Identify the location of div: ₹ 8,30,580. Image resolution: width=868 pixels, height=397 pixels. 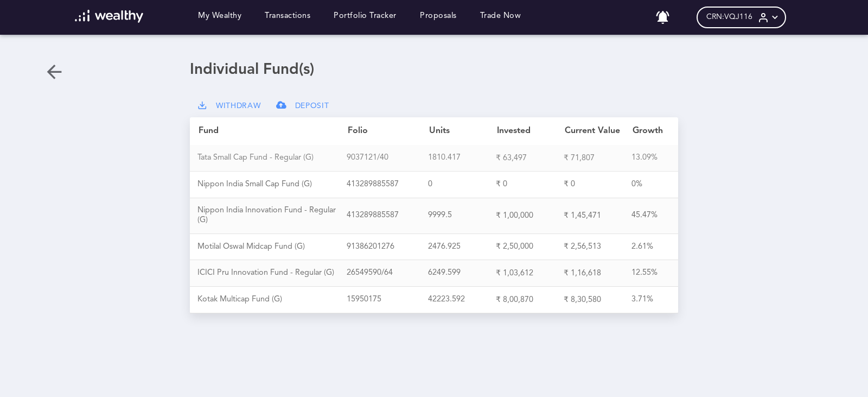
(597, 300).